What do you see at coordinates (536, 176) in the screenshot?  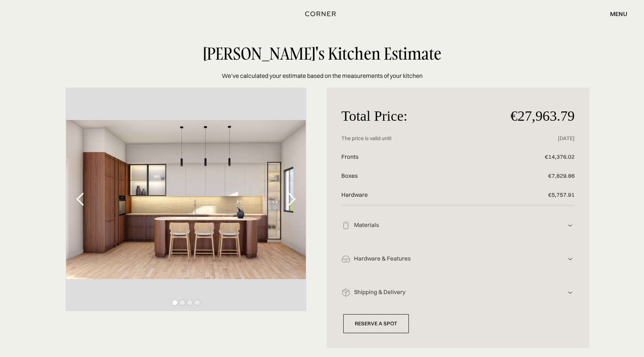 I see `p: €7,829.86` at bounding box center [536, 176].